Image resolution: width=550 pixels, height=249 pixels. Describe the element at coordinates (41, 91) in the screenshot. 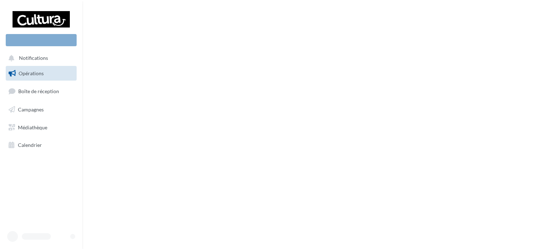

I see `a: Boîte de réception` at that location.